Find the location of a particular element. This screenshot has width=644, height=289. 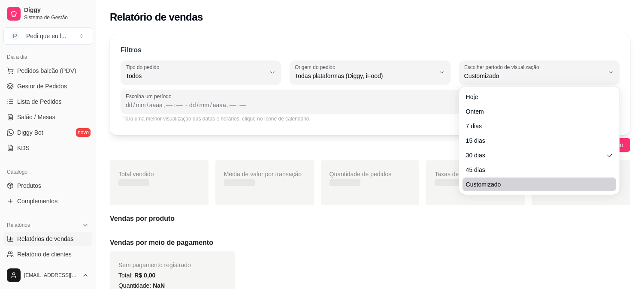

span: Quantidade: is located at coordinates (141, 285).